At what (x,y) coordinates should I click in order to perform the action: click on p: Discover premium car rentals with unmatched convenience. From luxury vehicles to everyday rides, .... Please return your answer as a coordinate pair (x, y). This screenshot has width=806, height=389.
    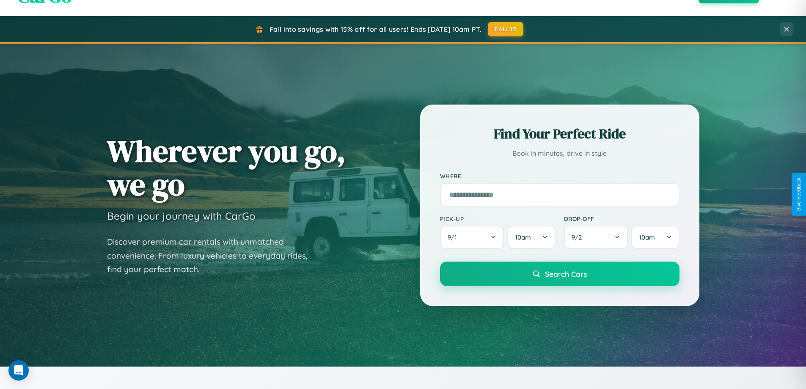
    Looking at the image, I should click on (213, 256).